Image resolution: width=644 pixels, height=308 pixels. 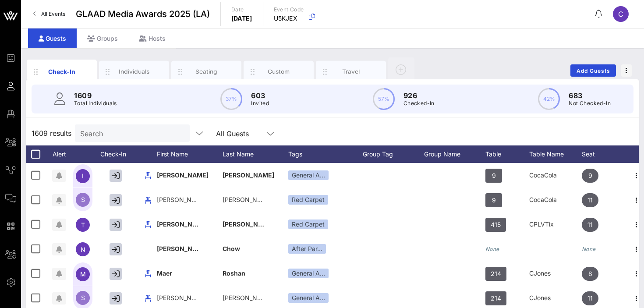 What do you see at coordinates (234, 273) in the screenshot?
I see `span: Roshan` at bounding box center [234, 273].